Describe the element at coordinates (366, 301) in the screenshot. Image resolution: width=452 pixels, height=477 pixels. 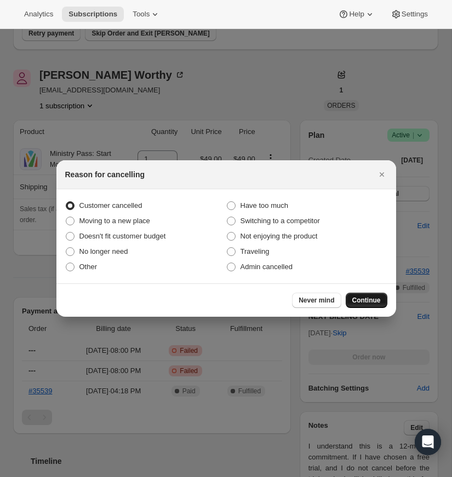
I see `button: Continue` at that location.